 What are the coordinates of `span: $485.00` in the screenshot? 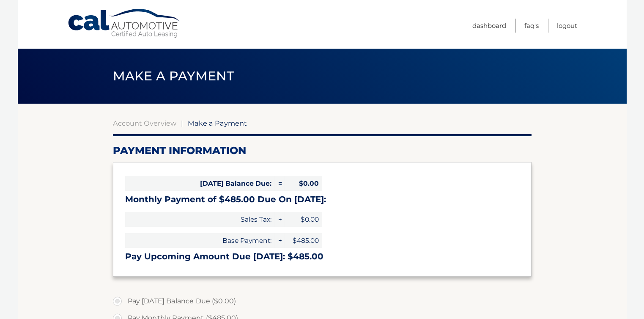 It's located at (303, 240).